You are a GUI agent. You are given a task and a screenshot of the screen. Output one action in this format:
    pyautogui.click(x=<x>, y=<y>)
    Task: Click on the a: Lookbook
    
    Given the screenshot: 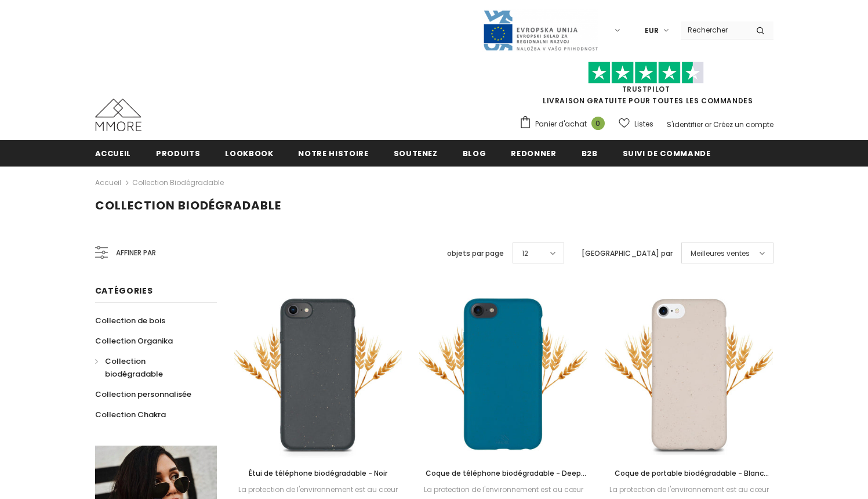 What is the action you would take?
    pyautogui.click(x=249, y=152)
    